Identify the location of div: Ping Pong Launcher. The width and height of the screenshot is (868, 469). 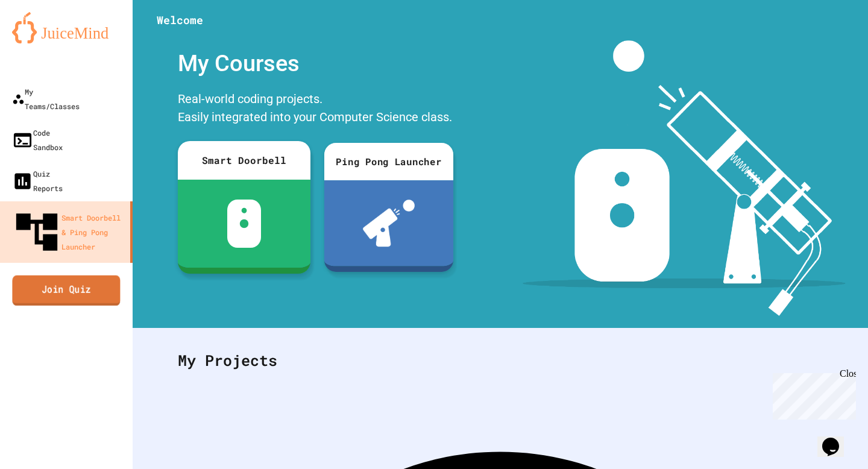
(389, 162).